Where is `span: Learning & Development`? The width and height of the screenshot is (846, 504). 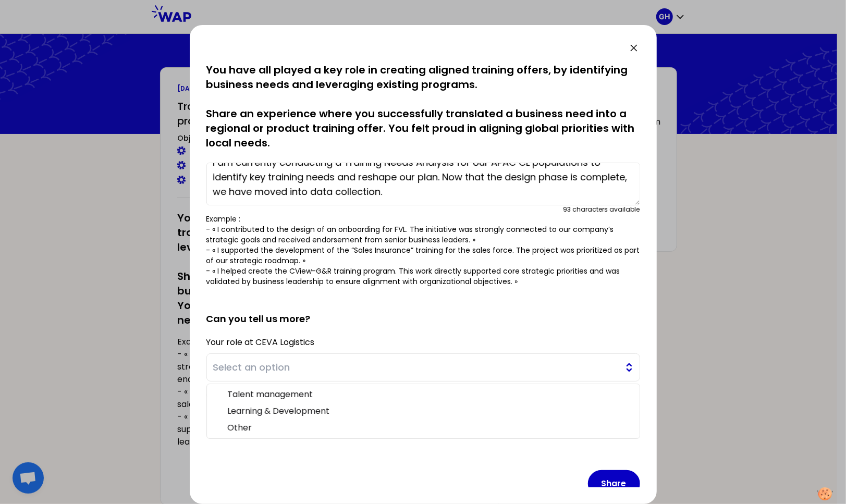 span: Learning & Development is located at coordinates (430, 411).